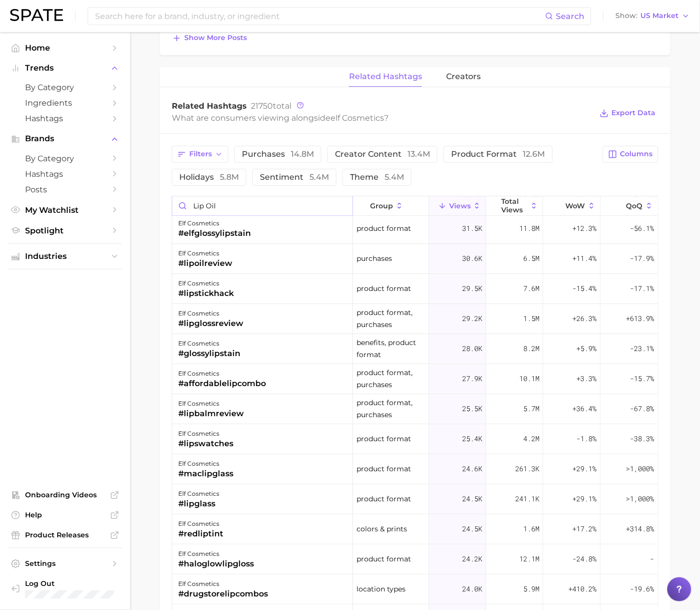  Describe the element at coordinates (65, 48) in the screenshot. I see `span: Home` at that location.